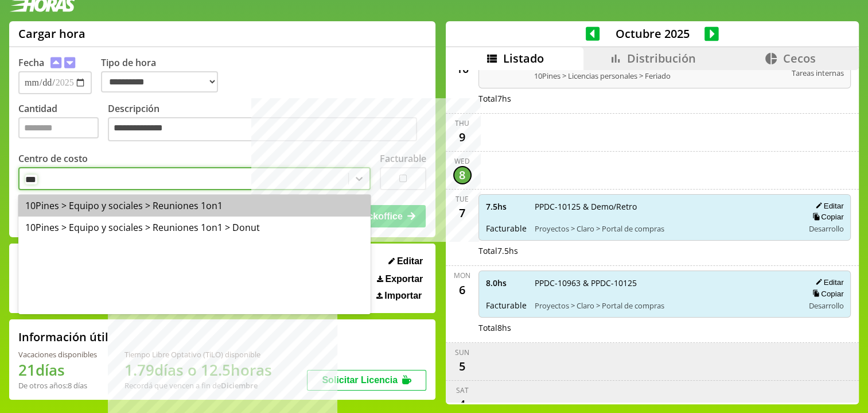 This screenshot has height=413, width=868. What do you see at coordinates (410, 261) in the screenshot?
I see `span: Editar` at bounding box center [410, 261].